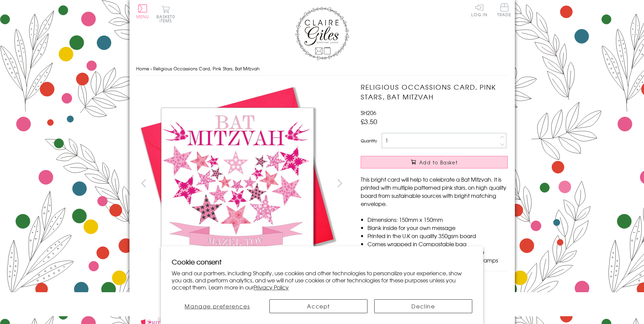 The image size is (644, 324). What do you see at coordinates (434, 92) in the screenshot?
I see `h1: Religious Occassions Card, Pink Stars, Bat Mitzvah` at bounding box center [434, 92].